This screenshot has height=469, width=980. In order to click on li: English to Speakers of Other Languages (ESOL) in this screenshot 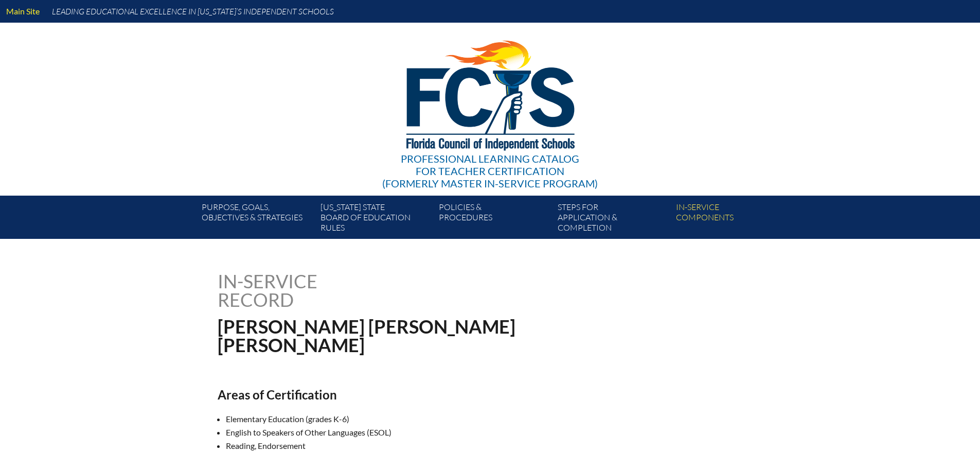, I will do `click(407, 432)`.